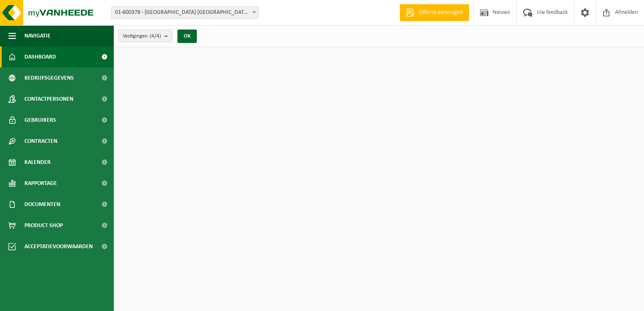 Image resolution: width=644 pixels, height=311 pixels. What do you see at coordinates (145, 36) in the screenshot?
I see `button: Vestigingen(4/4)` at bounding box center [145, 36].